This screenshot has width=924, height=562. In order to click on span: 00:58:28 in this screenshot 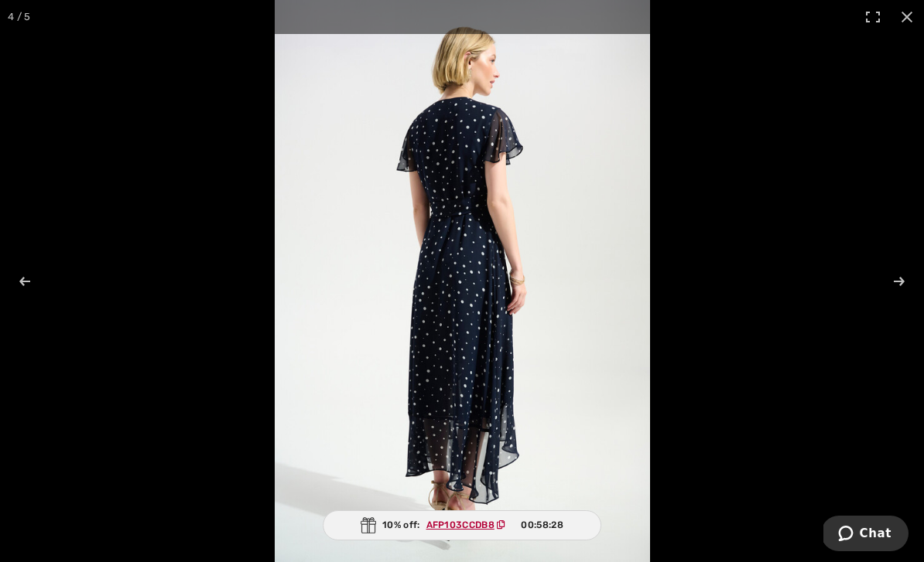, I will do `click(542, 525)`.